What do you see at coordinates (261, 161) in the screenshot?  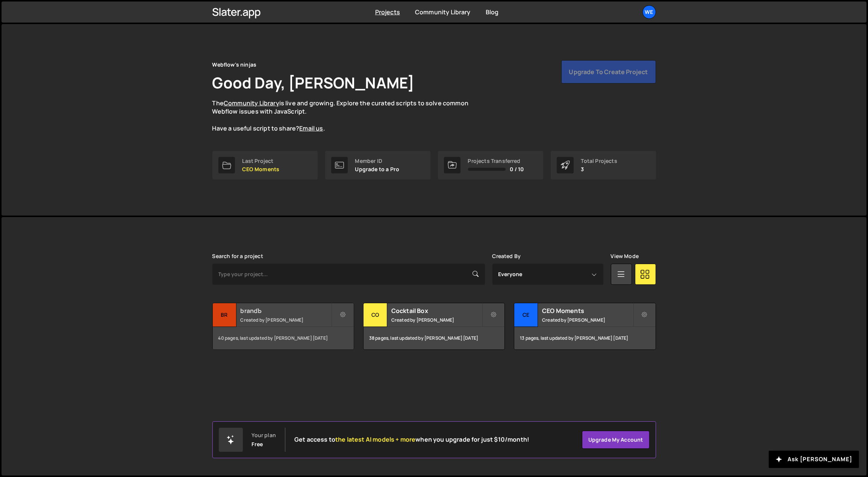 I see `div: Last Project` at bounding box center [261, 161].